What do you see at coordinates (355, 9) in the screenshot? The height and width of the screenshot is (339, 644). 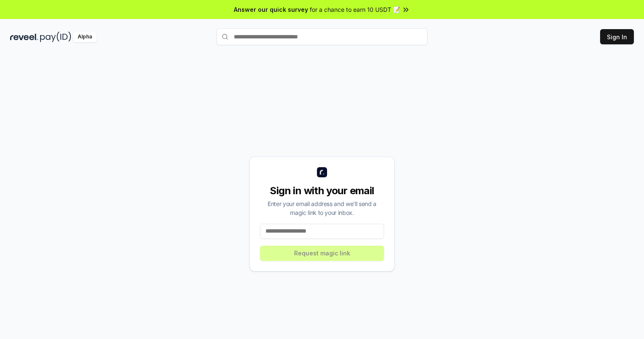 I see `span: for a chance to earn 10 USDT 📝` at bounding box center [355, 9].